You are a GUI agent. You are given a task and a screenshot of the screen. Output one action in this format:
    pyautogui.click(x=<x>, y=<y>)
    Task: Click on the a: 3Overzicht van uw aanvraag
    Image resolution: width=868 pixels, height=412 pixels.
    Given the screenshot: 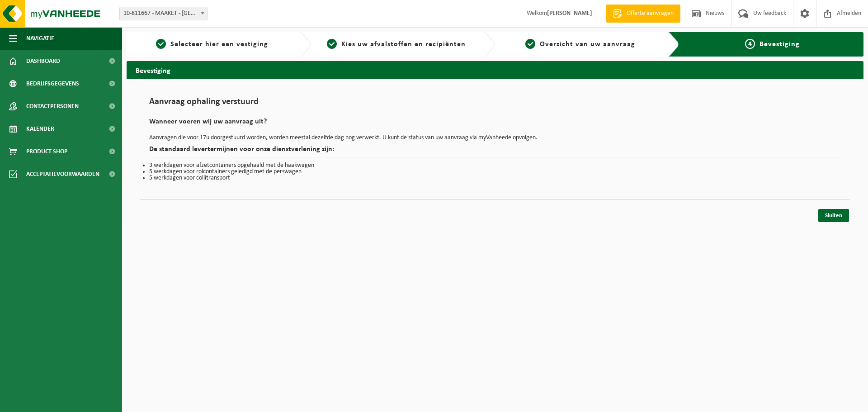 What is the action you would take?
    pyautogui.click(x=581, y=44)
    